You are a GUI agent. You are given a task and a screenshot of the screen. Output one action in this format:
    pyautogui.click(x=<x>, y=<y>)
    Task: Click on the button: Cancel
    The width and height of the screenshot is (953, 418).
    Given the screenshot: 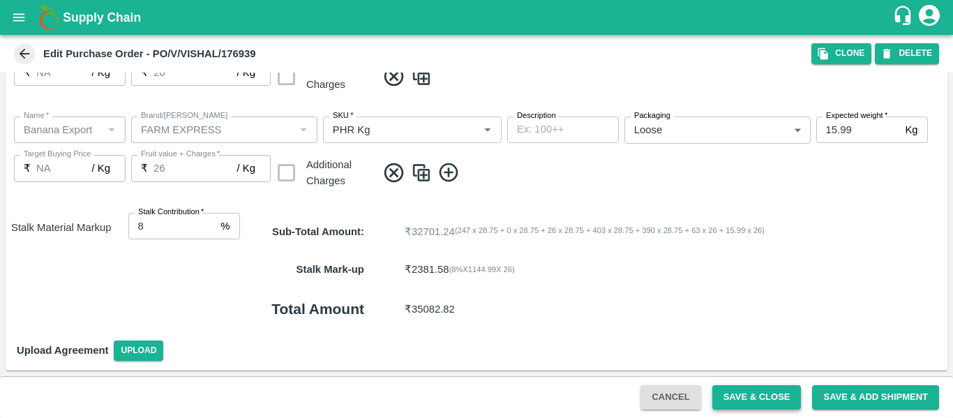 What is the action you would take?
    pyautogui.click(x=671, y=397)
    